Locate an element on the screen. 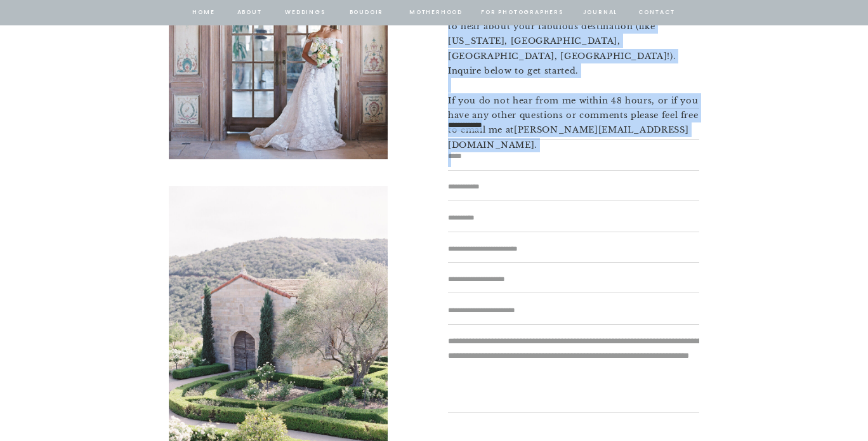  a: Weddings is located at coordinates (305, 13).